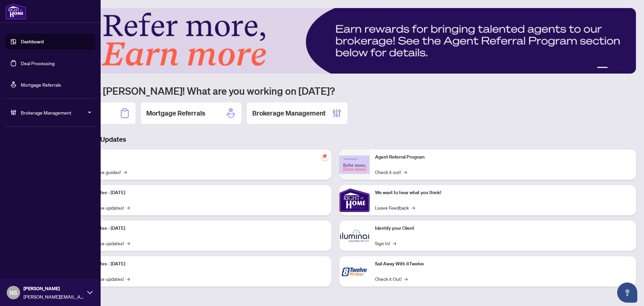 The width and height of the screenshot is (644, 306). I want to click on h3: Brokerage & Industry Updates, so click(335, 139).